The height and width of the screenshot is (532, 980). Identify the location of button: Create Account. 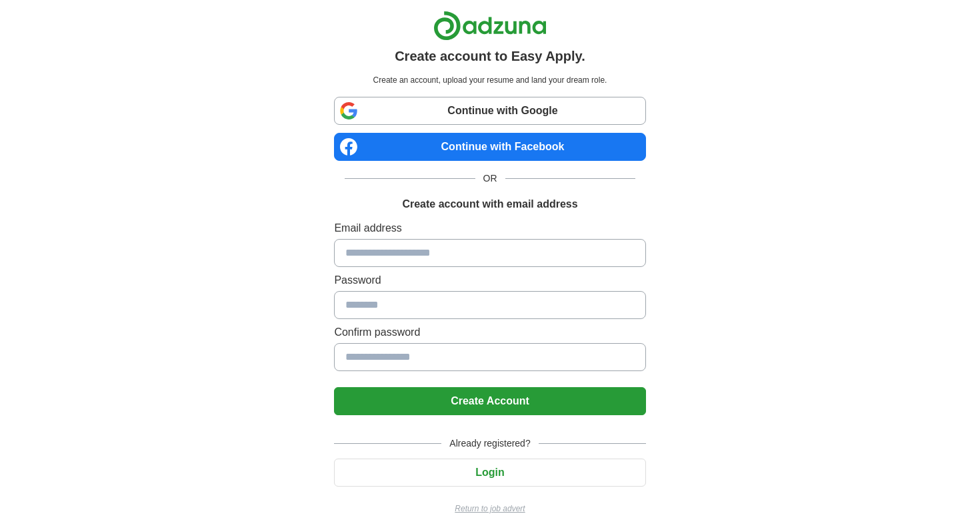
(489, 401).